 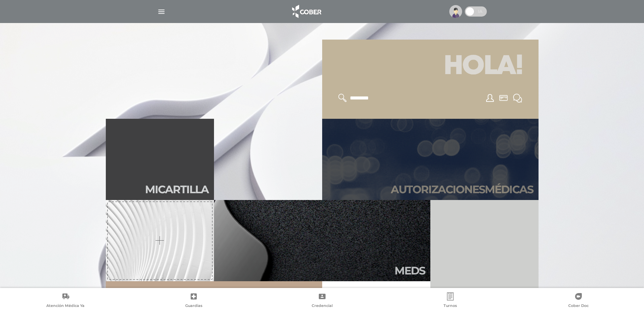 I want to click on h1: Hola!, so click(x=431, y=66).